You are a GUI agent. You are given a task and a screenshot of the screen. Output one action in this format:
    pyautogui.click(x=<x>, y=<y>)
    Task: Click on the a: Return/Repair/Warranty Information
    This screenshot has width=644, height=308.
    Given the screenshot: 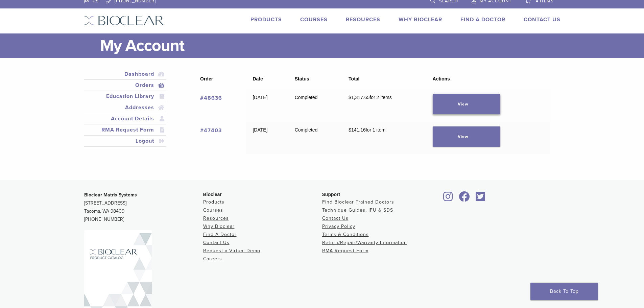 What is the action you would take?
    pyautogui.click(x=364, y=242)
    